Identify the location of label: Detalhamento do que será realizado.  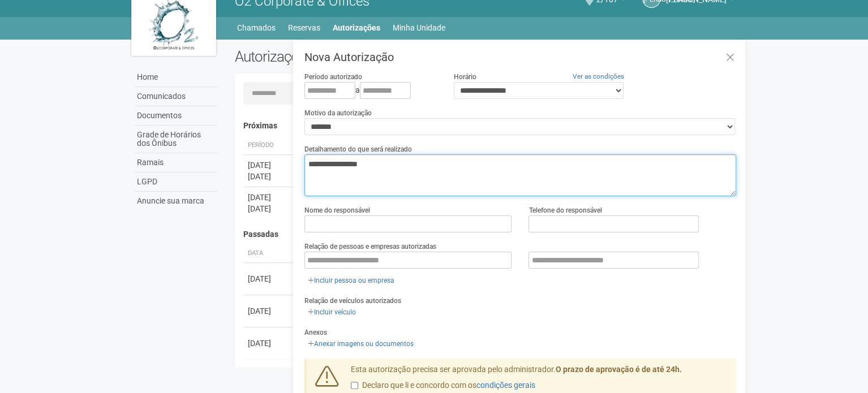
(358, 149).